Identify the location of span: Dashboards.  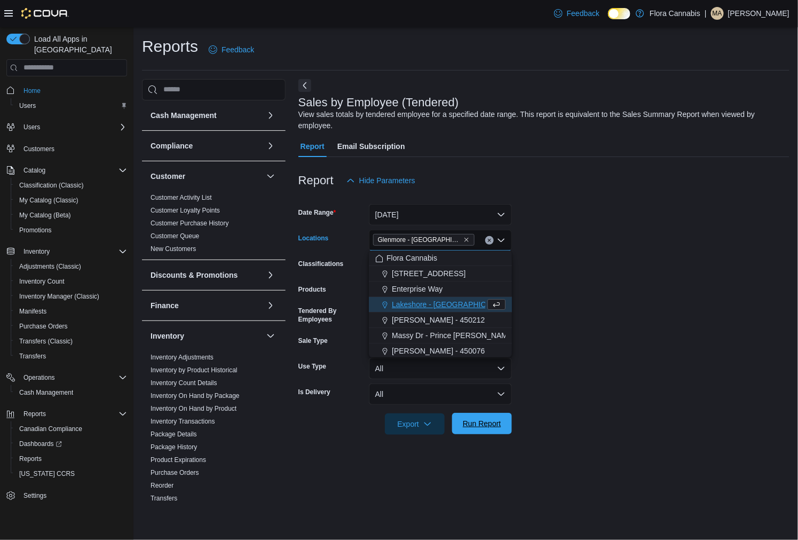
(71, 443).